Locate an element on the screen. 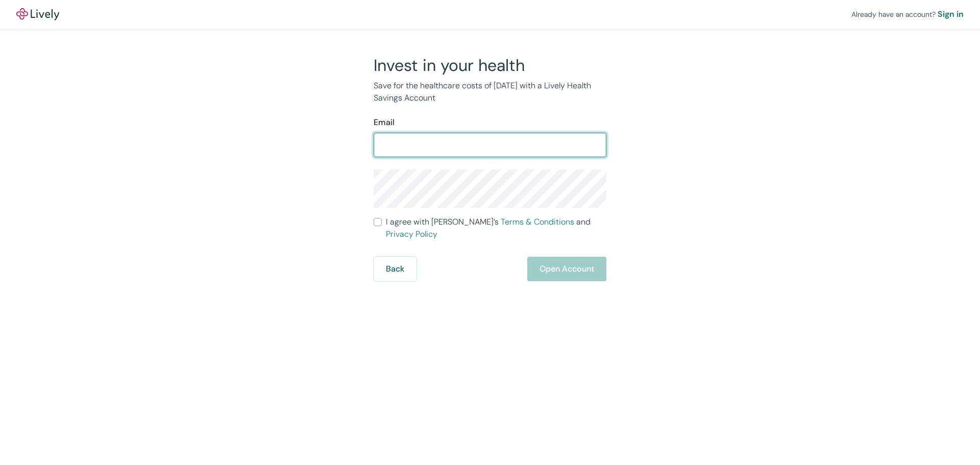 The height and width of the screenshot is (465, 980). a: Terms & Conditions is located at coordinates (538, 221).